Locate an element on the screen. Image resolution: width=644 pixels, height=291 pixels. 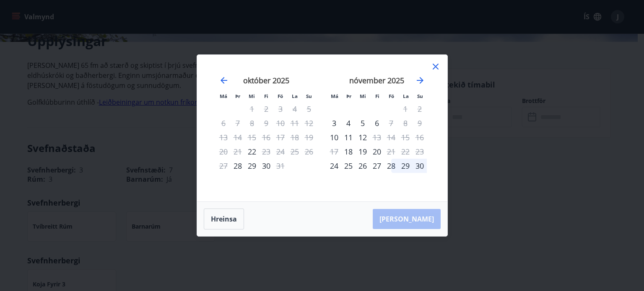
td: Choose miðvikudagur, 26. nóvember 2025 as your check-in date. It’s available. is located at coordinates (363, 166).